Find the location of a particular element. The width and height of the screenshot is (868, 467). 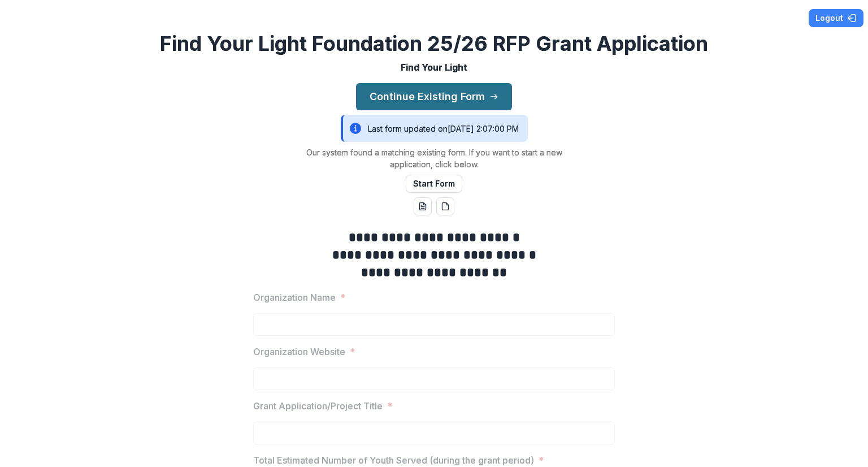

p: Total Estimated Number of Youth Served (during the grant period) is located at coordinates (394, 460).